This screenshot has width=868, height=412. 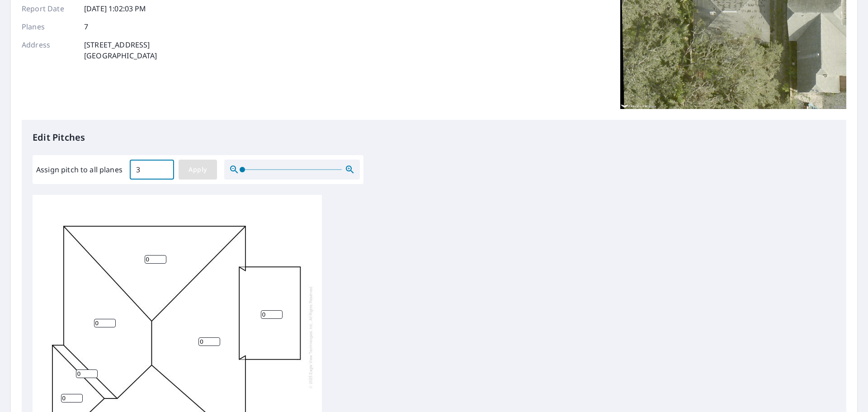 I want to click on button: Apply, so click(x=197, y=169).